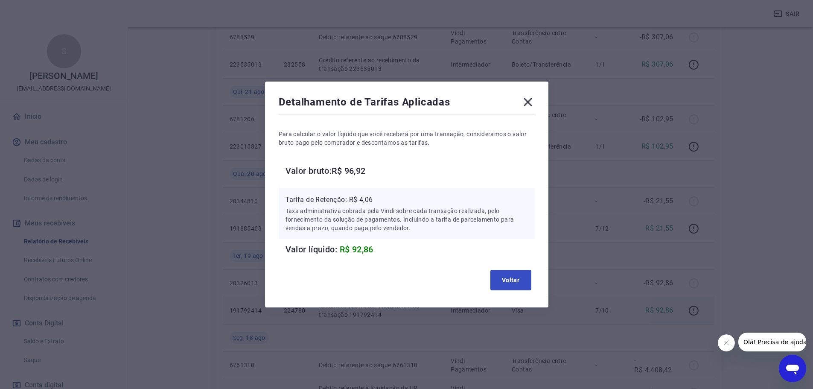 The height and width of the screenshot is (389, 813). What do you see at coordinates (38, 9) in the screenshot?
I see `span: Olá! Precisa de ajuda?` at bounding box center [38, 9].